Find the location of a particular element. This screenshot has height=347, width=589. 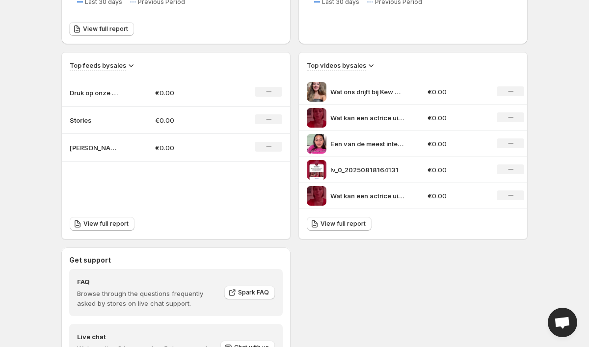

h3: Top feeds by sales is located at coordinates (98, 65).